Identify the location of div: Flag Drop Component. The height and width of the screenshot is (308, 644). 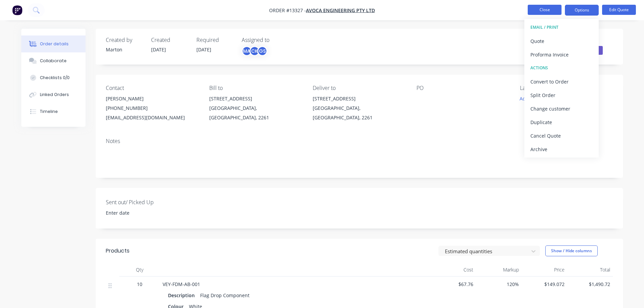
(225, 295).